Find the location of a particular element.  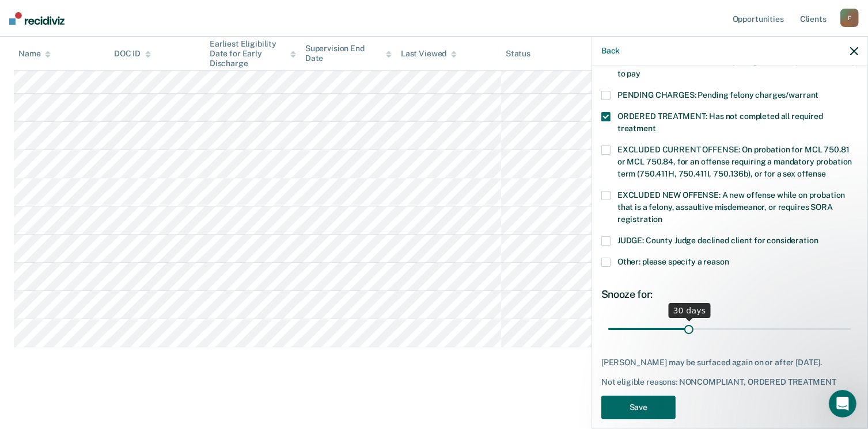

div: Name is located at coordinates (35, 54).